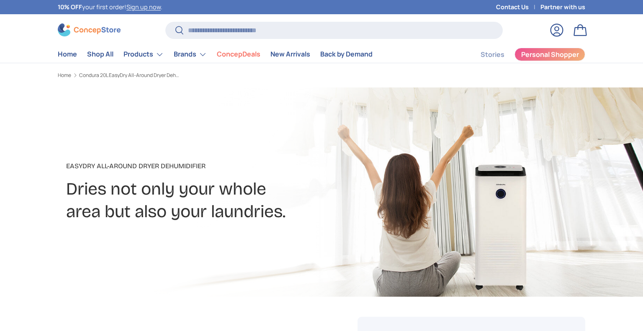 This screenshot has height=331, width=643. I want to click on img: ConcepStore, so click(89, 30).